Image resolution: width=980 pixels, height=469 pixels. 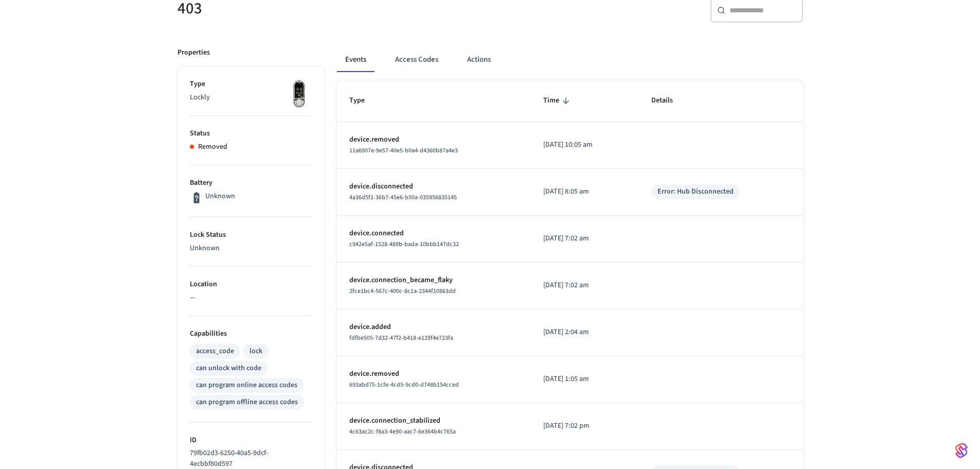 I want to click on p: device.connection_became_flaky, so click(x=434, y=280).